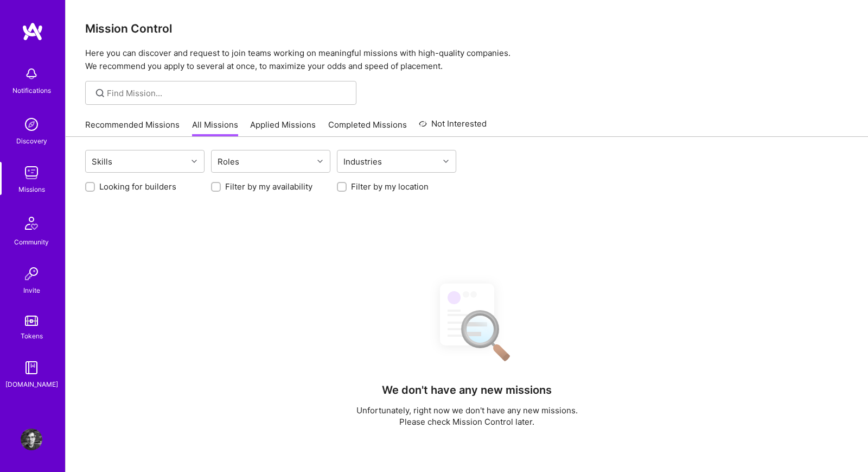 The width and height of the screenshot is (868, 472). What do you see at coordinates (283, 127) in the screenshot?
I see `a: Applied Missions` at bounding box center [283, 127].